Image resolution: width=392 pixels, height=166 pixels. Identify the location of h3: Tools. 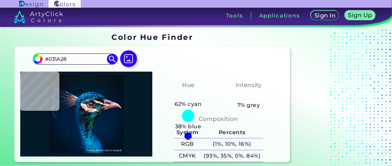
(234, 15).